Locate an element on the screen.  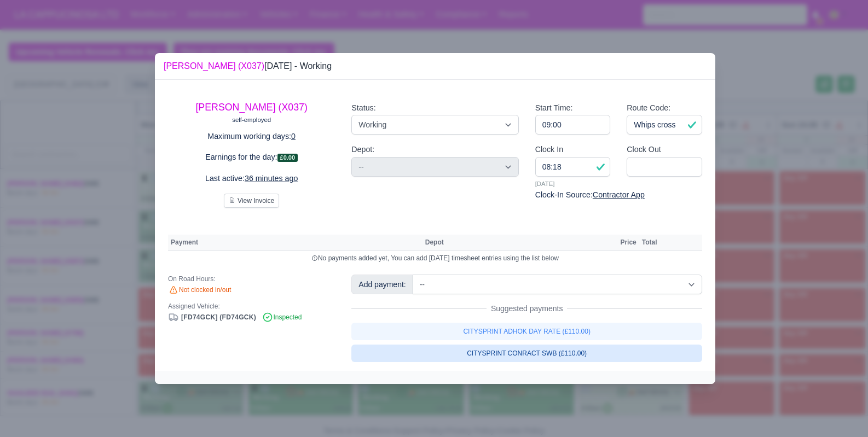
small: self-employed is located at coordinates (251, 119).